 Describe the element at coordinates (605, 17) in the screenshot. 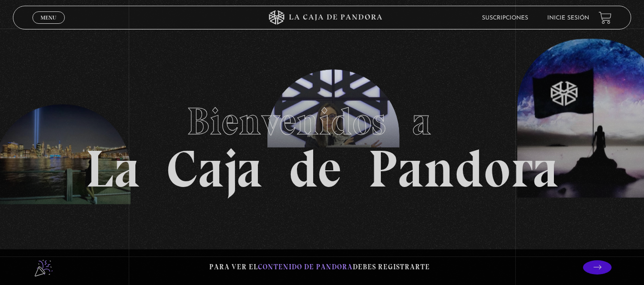

I see `a: View your shopping cart` at that location.